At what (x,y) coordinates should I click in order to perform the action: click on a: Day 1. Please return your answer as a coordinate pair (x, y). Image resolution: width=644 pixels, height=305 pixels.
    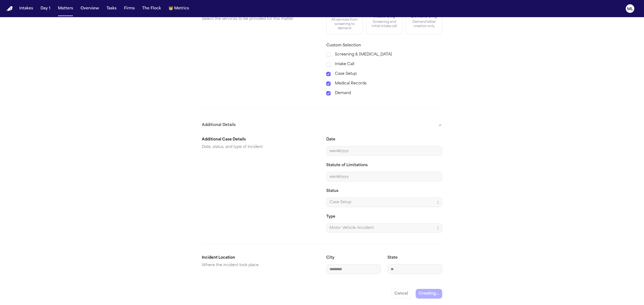
    Looking at the image, I should click on (46, 8).